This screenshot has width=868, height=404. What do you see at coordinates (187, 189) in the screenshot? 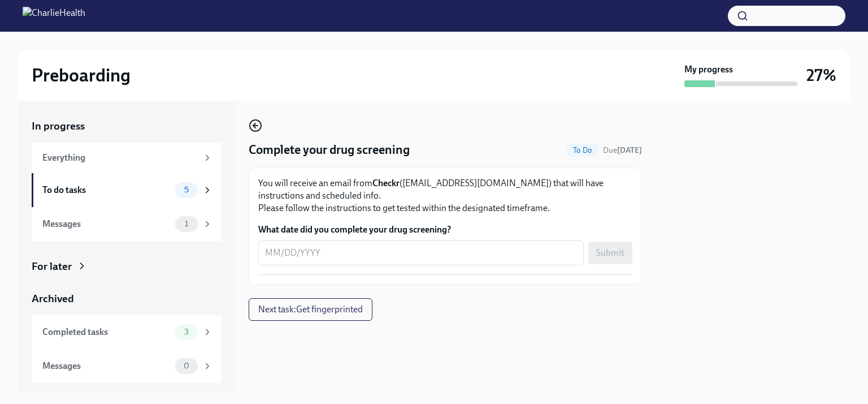
I see `span: 5` at bounding box center [187, 189].